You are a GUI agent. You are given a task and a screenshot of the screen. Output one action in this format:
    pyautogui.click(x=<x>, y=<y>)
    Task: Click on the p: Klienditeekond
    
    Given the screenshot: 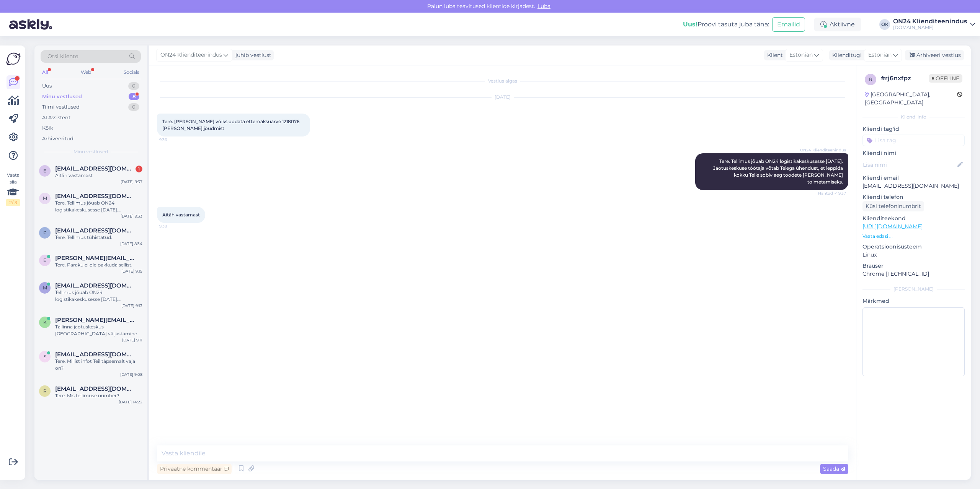 What is the action you would take?
    pyautogui.click(x=913, y=218)
    